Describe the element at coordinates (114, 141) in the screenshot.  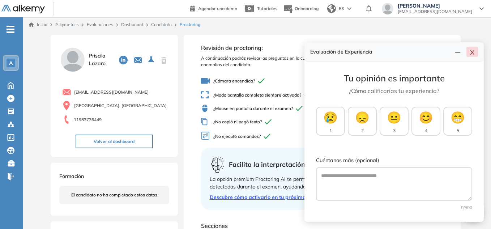
I see `button: Volver al dashboard` at that location.